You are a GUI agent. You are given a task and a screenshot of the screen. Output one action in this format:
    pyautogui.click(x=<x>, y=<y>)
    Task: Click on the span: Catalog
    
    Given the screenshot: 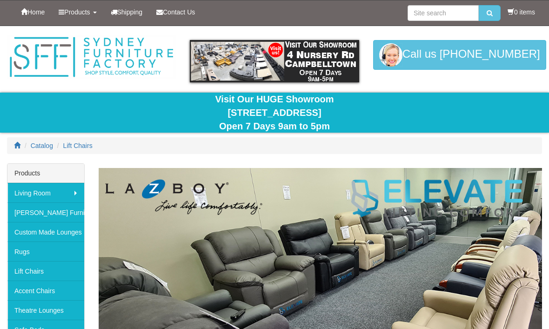 What is the action you would take?
    pyautogui.click(x=42, y=146)
    